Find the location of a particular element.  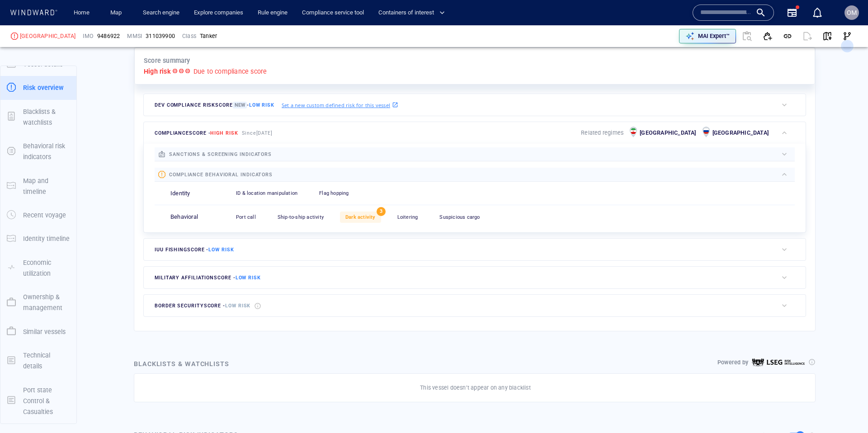

span: Loitering is located at coordinates (408, 216).